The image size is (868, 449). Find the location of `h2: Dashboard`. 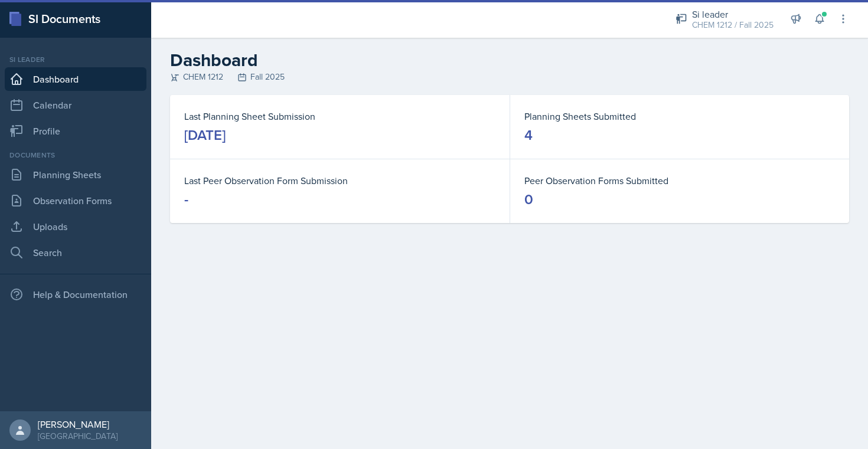

h2: Dashboard is located at coordinates (510, 60).